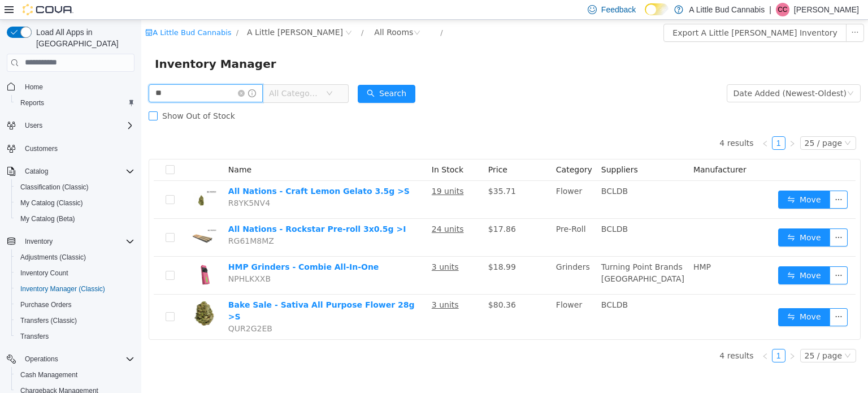 The image size is (868, 393). Describe the element at coordinates (64, 256) in the screenshot. I see `img: HMP Grinders - Combie All-In-One hero shot` at that location.